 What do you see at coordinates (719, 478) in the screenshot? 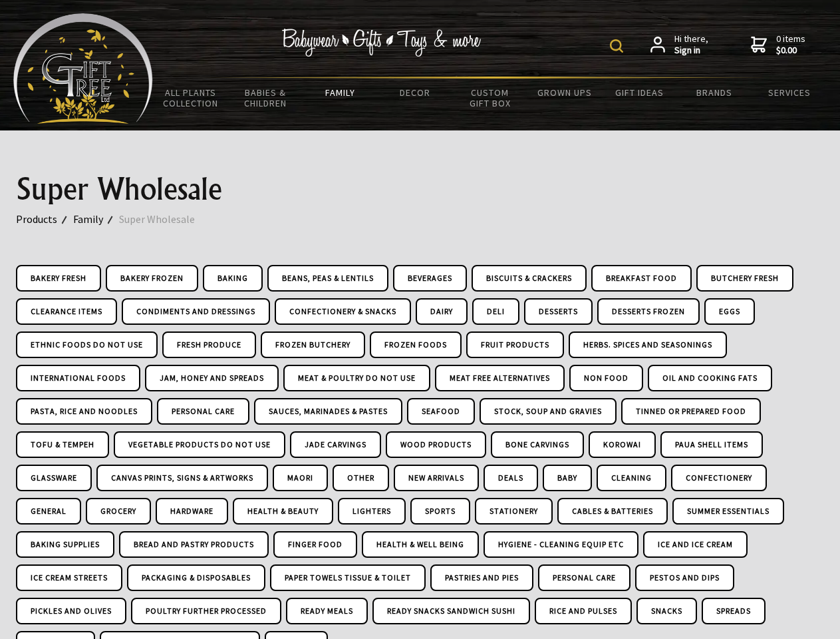
I see `a: Confectionery` at bounding box center [719, 478].